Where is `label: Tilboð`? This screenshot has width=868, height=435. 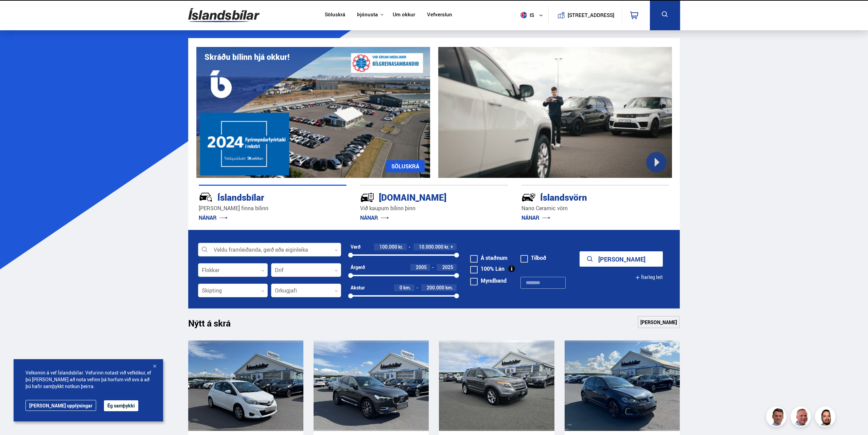 label: Tilboð is located at coordinates (533, 258).